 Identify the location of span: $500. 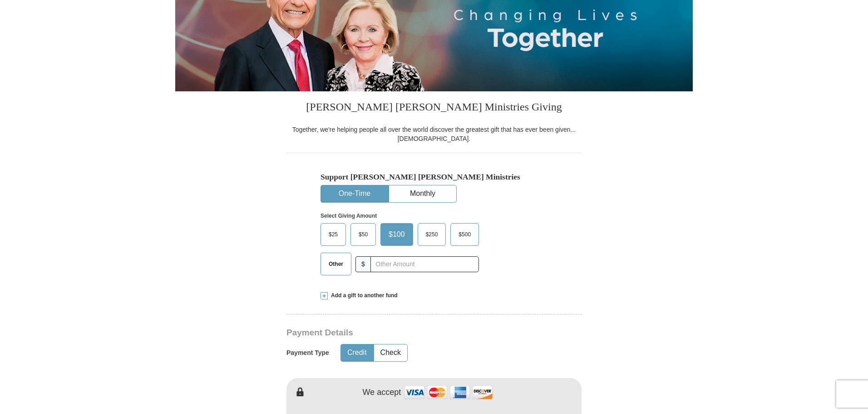
(464, 235).